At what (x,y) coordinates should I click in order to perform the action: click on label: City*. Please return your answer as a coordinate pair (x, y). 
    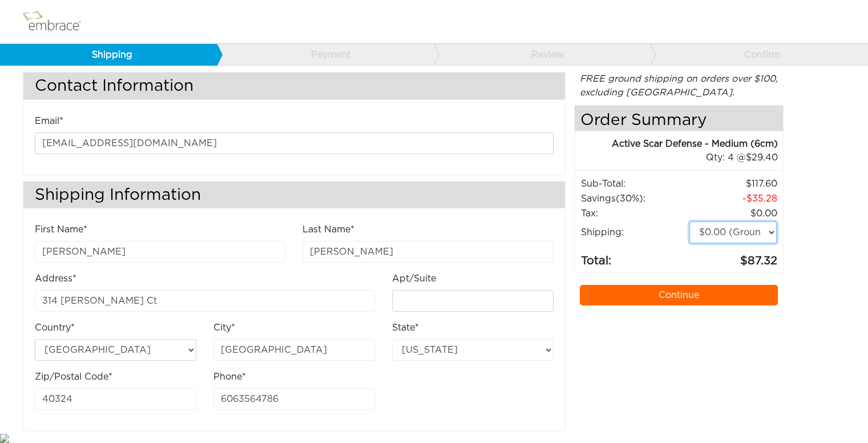
    Looking at the image, I should click on (225, 328).